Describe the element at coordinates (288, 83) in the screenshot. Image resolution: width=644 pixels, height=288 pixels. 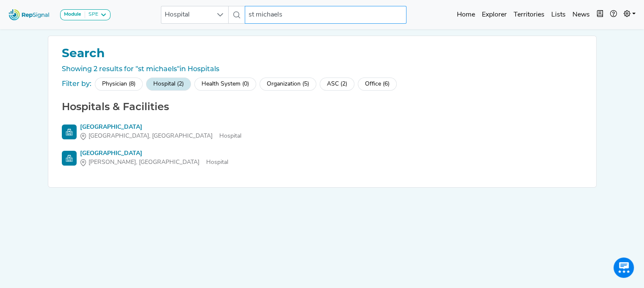
I see `div: Organization (5)` at that location.